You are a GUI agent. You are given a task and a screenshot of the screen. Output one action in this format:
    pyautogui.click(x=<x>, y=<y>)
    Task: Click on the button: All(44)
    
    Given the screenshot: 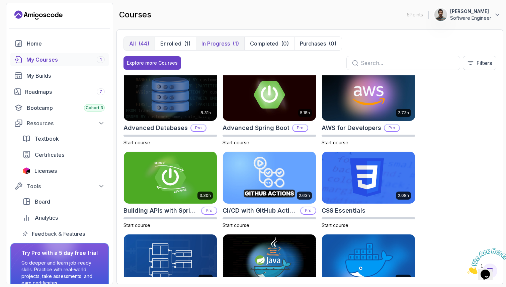 What is the action you would take?
    pyautogui.click(x=139, y=44)
    